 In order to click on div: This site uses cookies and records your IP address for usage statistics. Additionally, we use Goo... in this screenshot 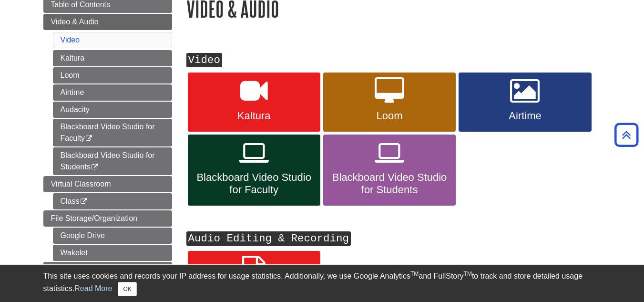, I will do `click(322, 284)`.